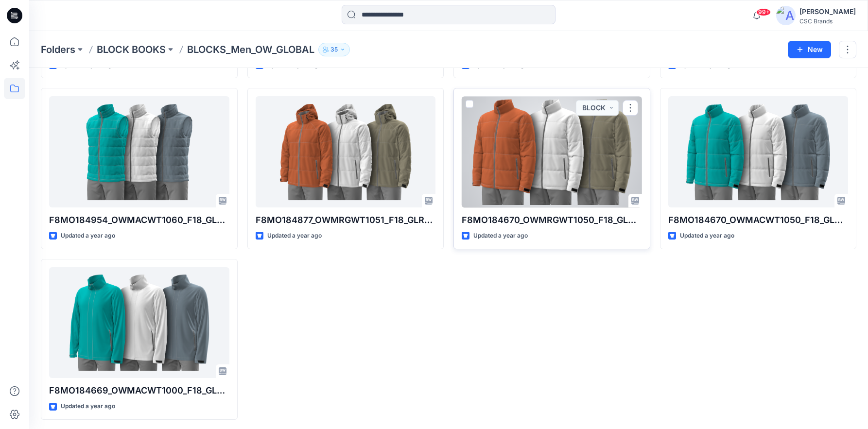 The width and height of the screenshot is (868, 429). I want to click on button: New, so click(809, 49).